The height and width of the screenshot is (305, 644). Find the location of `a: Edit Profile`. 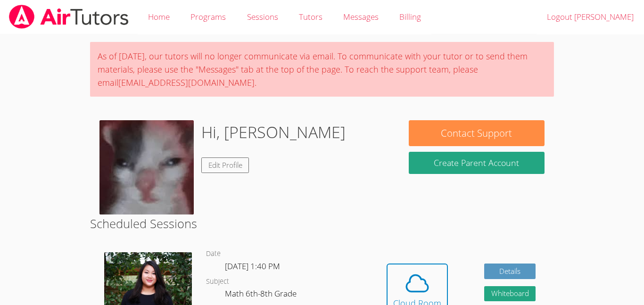

a: Edit Profile is located at coordinates (225, 165).